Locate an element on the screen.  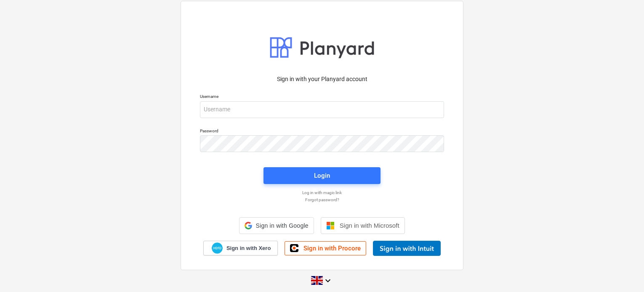
span: Sign in with Xero is located at coordinates (249, 248).